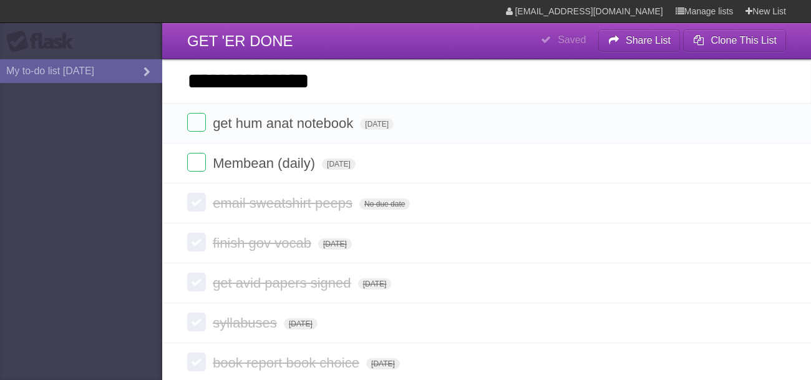  I want to click on b: Share List, so click(648, 40).